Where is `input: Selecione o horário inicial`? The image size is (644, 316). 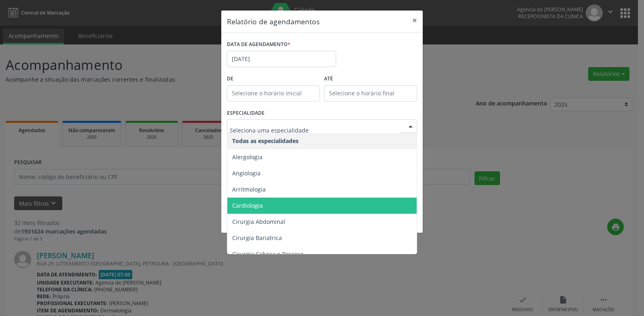 input: Selecione o horário inicial is located at coordinates (273, 93).